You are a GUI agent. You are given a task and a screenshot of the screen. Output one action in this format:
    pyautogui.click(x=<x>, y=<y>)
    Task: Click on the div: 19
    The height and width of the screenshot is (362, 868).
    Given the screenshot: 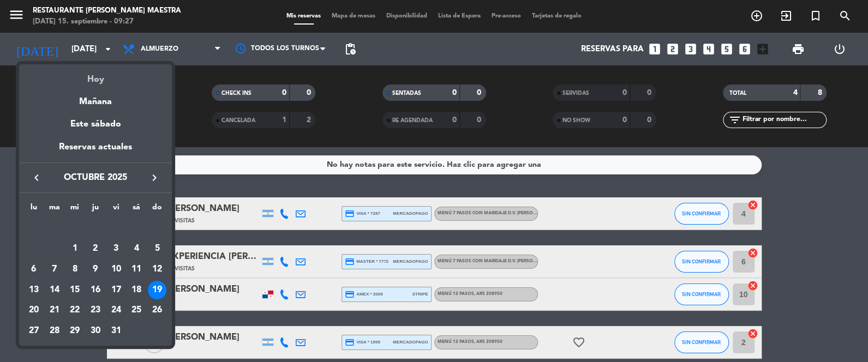 What is the action you would take?
    pyautogui.click(x=157, y=290)
    